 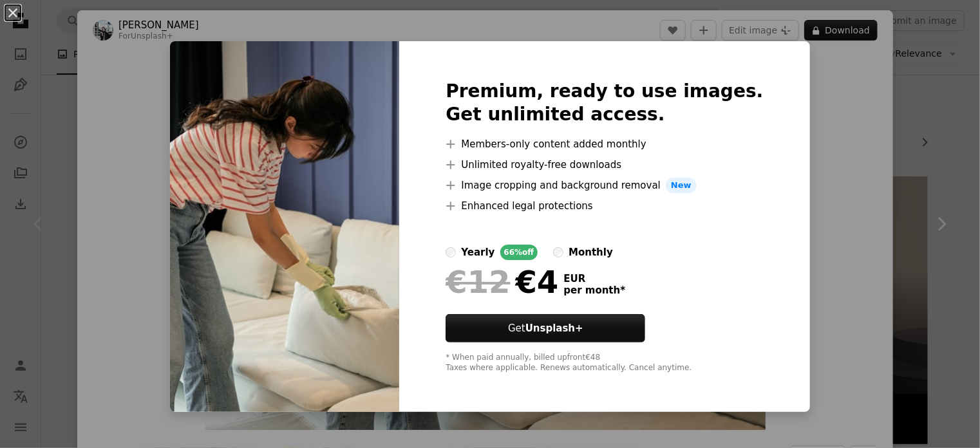 What do you see at coordinates (604, 186) in the screenshot?
I see `li: Image cropping and background removal` at bounding box center [604, 186].